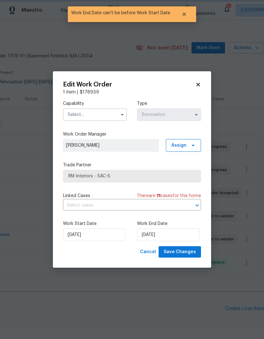 The image size is (264, 339). Describe the element at coordinates (184, 14) in the screenshot. I see `button: Close` at that location.